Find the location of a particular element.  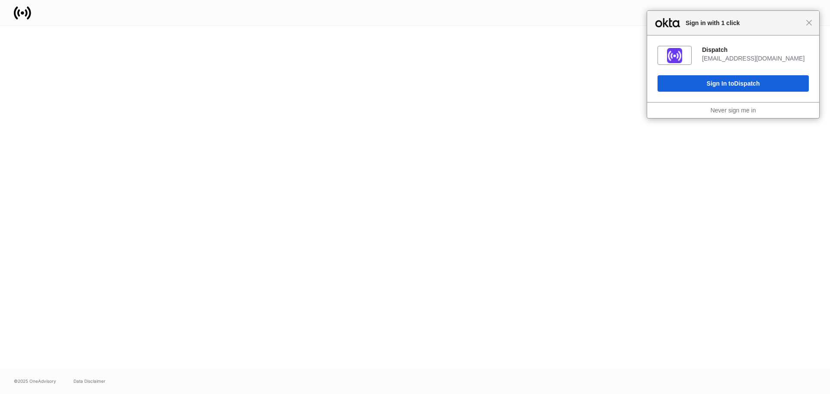

img: fs01jxrofoggULhDH358 is located at coordinates (674, 55).